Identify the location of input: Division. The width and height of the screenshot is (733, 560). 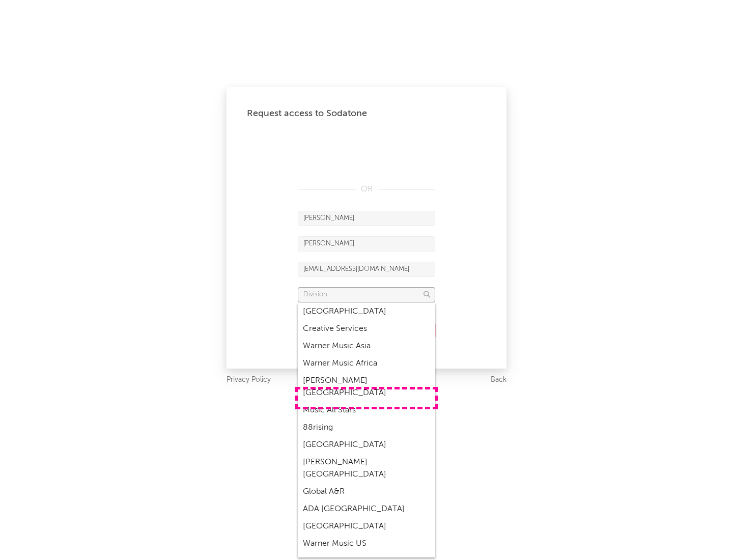
(366, 294).